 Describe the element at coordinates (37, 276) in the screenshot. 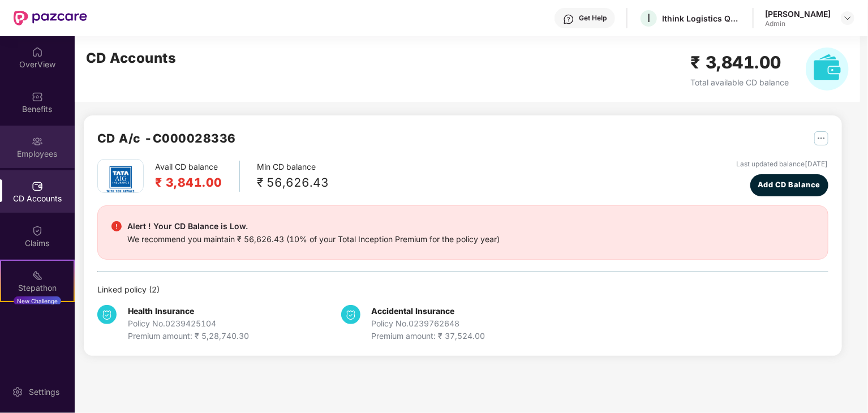

I see `img: svg+xml;base64,PHN2ZyB4bWxucz0iaHR0cDovL3d3dy53My5vcmcvMjAwMC9zdmciIHdpZHRoPSIyMSIgaGVpZ2h0PSIyMC...` at that location.